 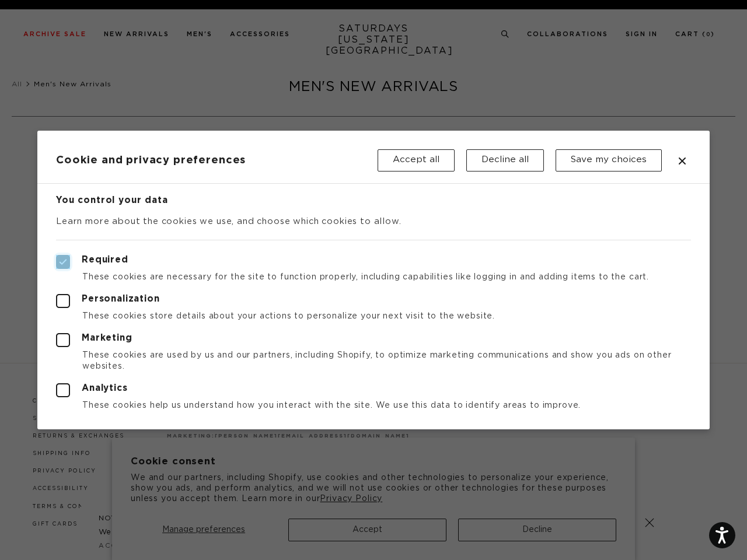 I want to click on h3: You control your data, so click(x=374, y=201).